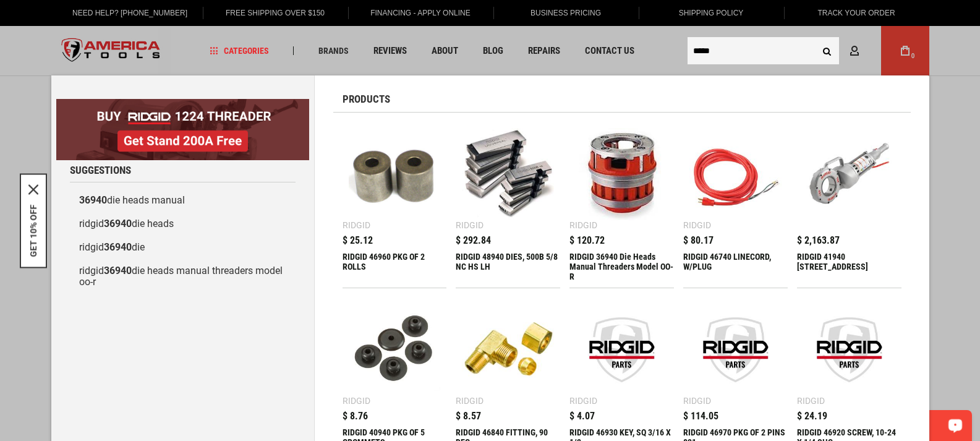 This screenshot has width=980, height=441. Describe the element at coordinates (395, 174) in the screenshot. I see `img: RIDGID 46960 PKG OF 2 ROLLS` at that location.